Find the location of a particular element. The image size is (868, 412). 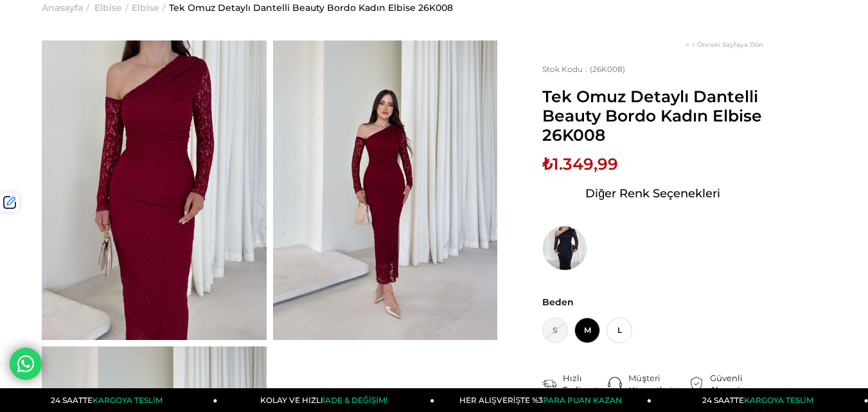

a: < < Önceki Sayfaya Dön is located at coordinates (725, 44).